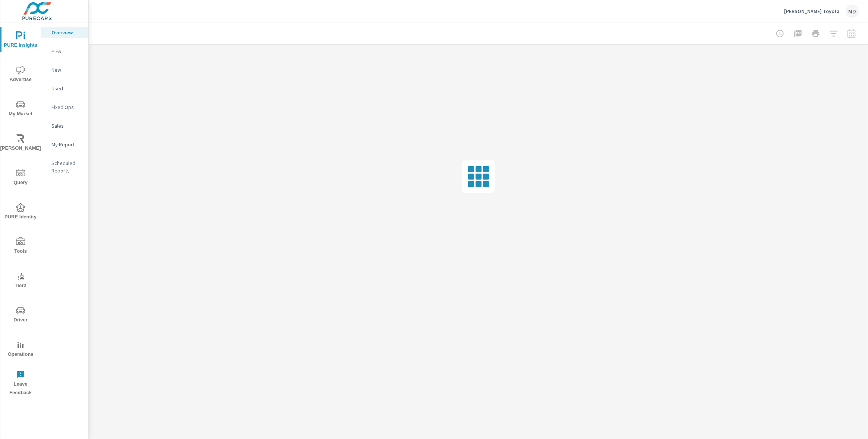 The image size is (868, 439). Describe the element at coordinates (21, 212) in the screenshot. I see `span: PURE Identity` at that location.